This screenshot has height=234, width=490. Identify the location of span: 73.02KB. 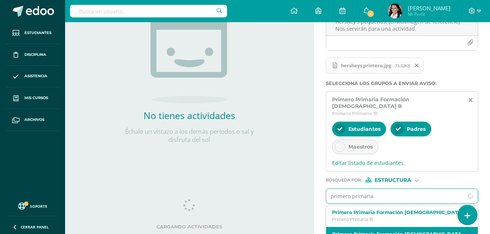
(402, 65).